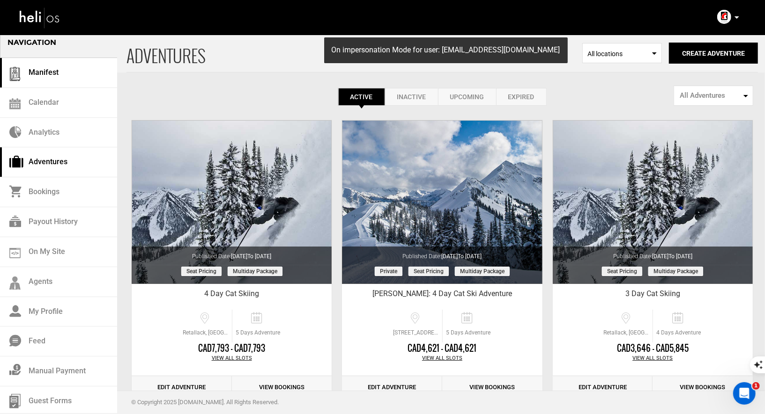 The width and height of the screenshot is (765, 414). I want to click on span: Private, so click(388, 272).